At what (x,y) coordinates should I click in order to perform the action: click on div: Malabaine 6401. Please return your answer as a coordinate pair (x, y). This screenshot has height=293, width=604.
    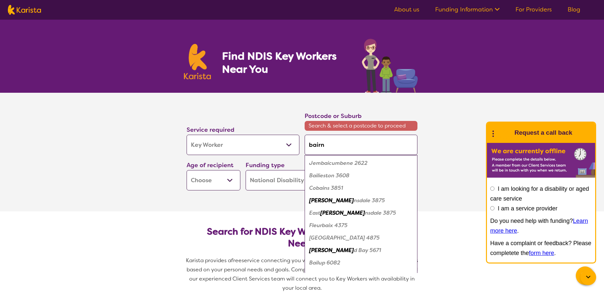
    Looking at the image, I should click on (361, 275).